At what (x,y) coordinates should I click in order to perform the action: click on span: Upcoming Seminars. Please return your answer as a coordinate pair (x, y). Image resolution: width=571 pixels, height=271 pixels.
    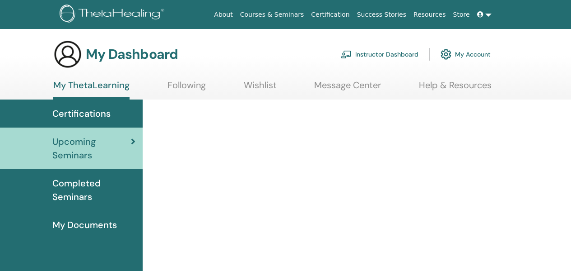
    Looking at the image, I should click on (92, 148).